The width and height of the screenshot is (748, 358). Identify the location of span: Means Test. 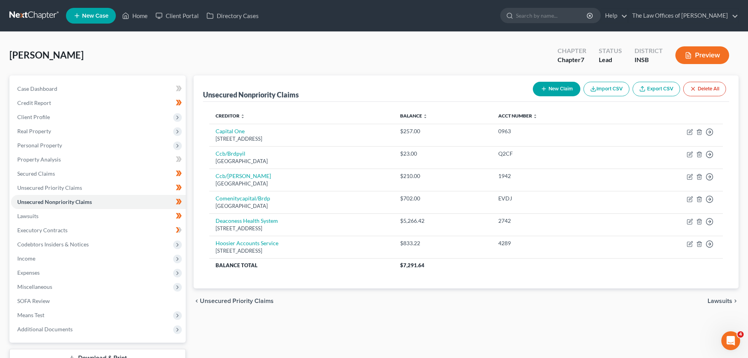
(31, 315).